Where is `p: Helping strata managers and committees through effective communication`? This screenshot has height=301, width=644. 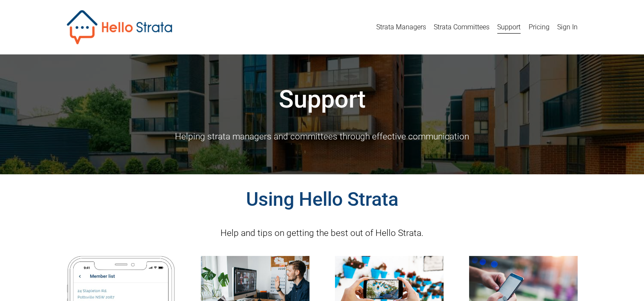
p: Helping strata managers and committees through effective communication is located at coordinates (322, 136).